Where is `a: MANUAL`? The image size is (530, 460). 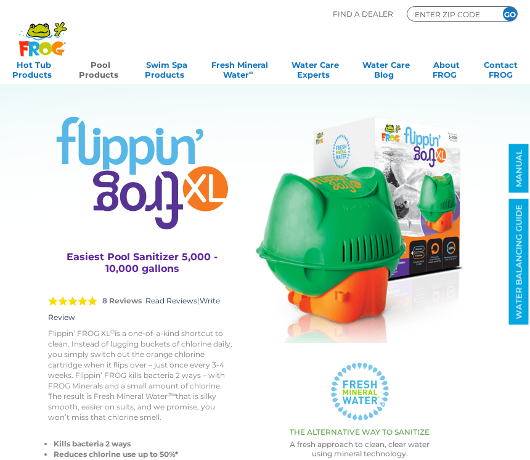 a: MANUAL is located at coordinates (519, 168).